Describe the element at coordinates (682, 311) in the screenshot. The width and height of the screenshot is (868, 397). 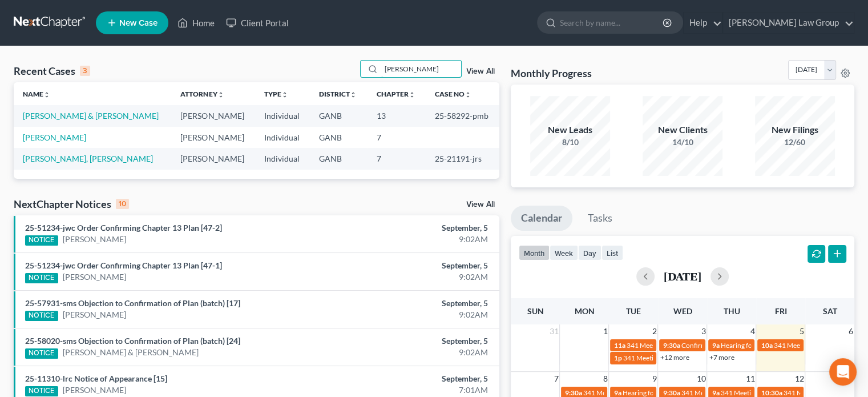
I see `span: Wed` at that location.